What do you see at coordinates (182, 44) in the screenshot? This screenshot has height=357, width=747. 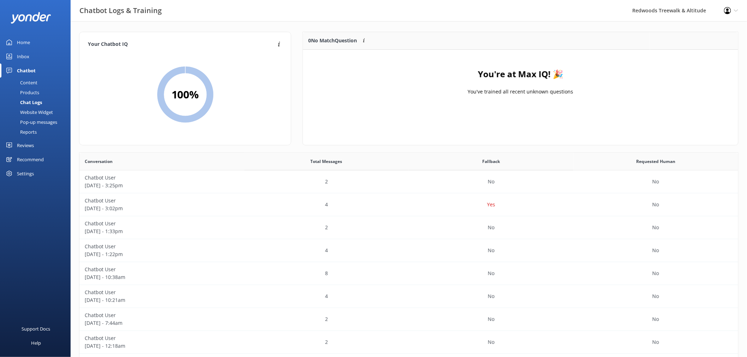 I see `h4: Your Chatbot IQ` at bounding box center [182, 44].